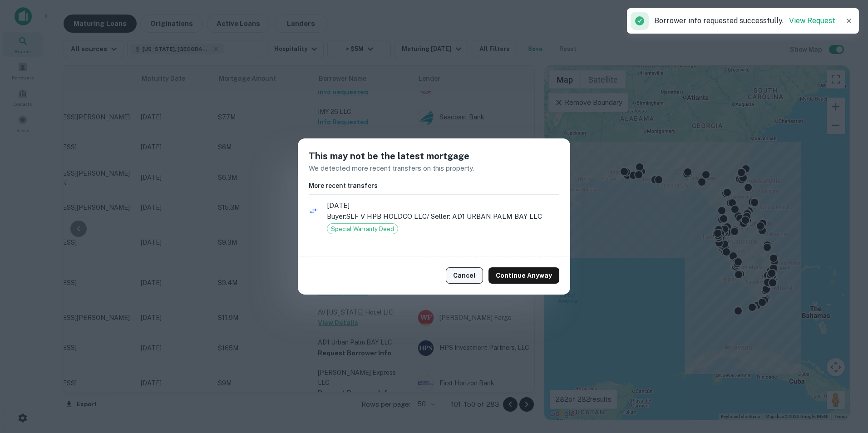 Image resolution: width=868 pixels, height=433 pixels. I want to click on button: Cancel, so click(464, 276).